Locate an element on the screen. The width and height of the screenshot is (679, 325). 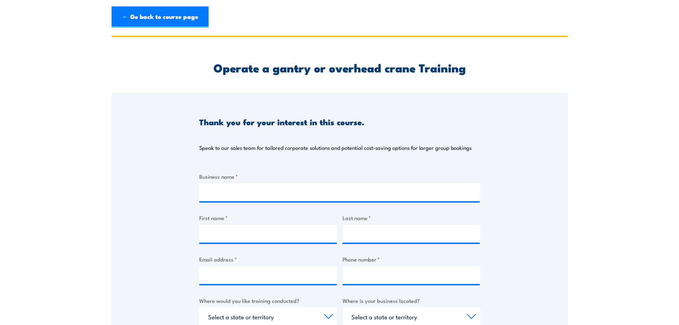
label: Business name is located at coordinates (339, 176).